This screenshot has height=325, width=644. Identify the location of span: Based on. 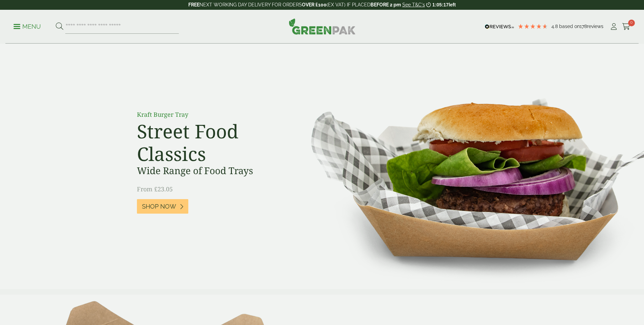
(569, 26).